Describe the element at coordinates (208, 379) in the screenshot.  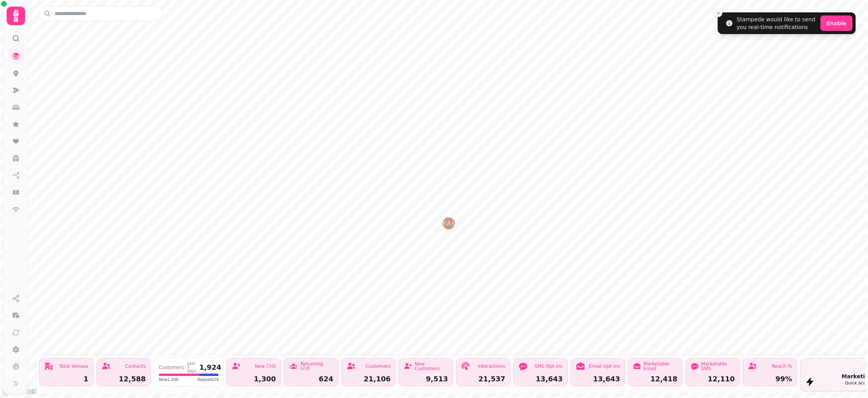
I see `span: Repeat 624` at that location.